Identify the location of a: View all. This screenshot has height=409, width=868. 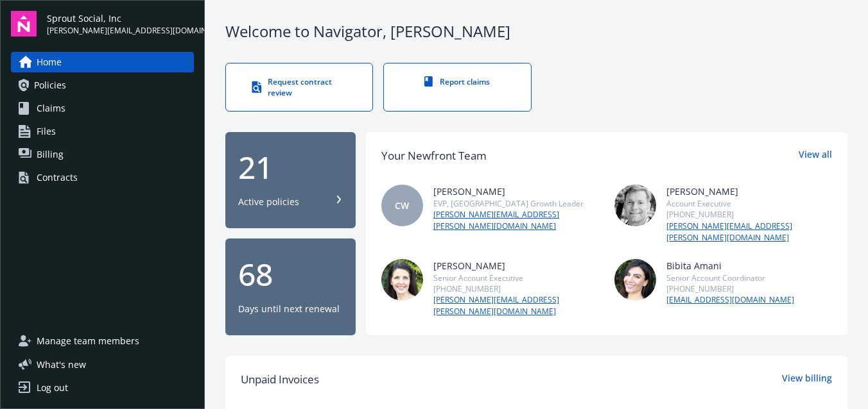
(815, 156).